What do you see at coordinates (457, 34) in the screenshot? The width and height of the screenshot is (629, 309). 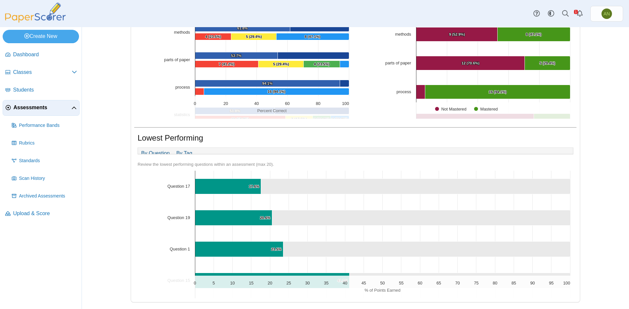 I see `text: 9 (52.9%)` at bounding box center [457, 34].